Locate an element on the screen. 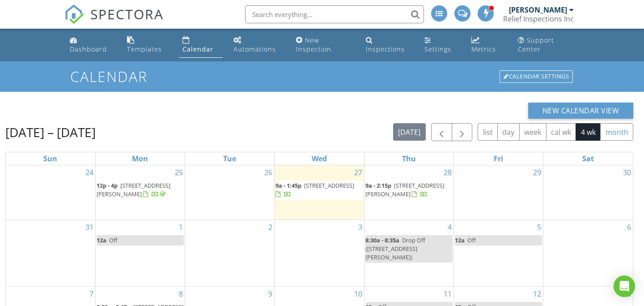 This screenshot has width=644, height=306. button: Next is located at coordinates (462, 132).